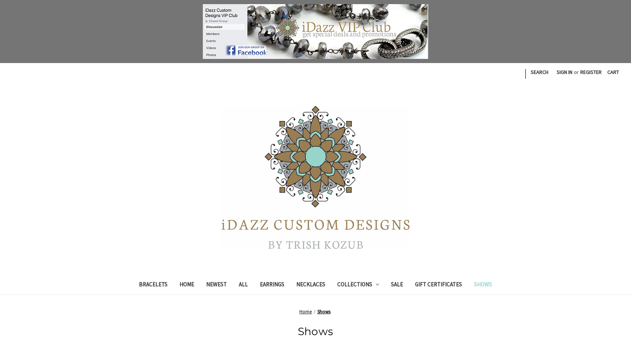 This screenshot has width=631, height=364. Describe the element at coordinates (272, 285) in the screenshot. I see `a: Earrings` at that location.